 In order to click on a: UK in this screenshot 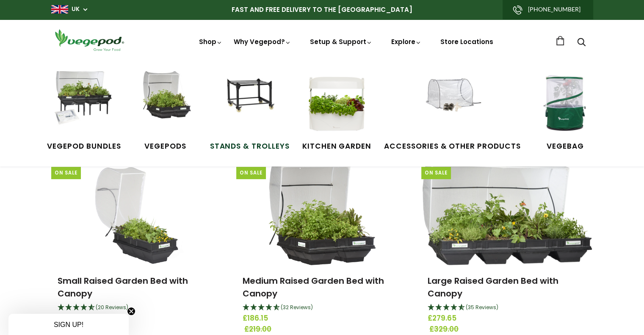, I will do `click(75, 9)`.